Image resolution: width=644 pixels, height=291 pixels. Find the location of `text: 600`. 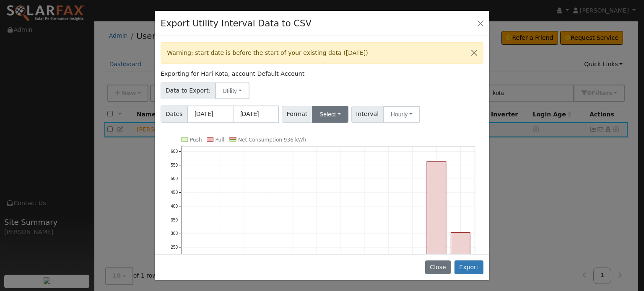

text: 600 is located at coordinates (174, 151).